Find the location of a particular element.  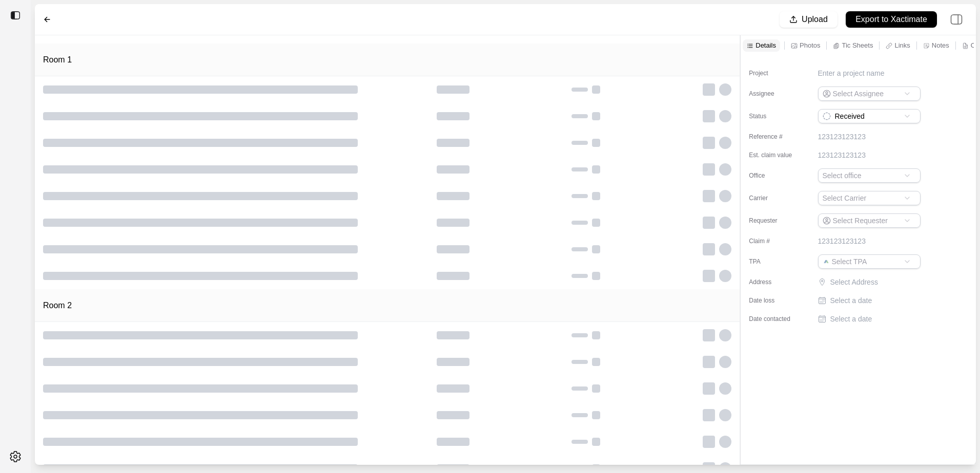

p: Upload is located at coordinates (815, 20).